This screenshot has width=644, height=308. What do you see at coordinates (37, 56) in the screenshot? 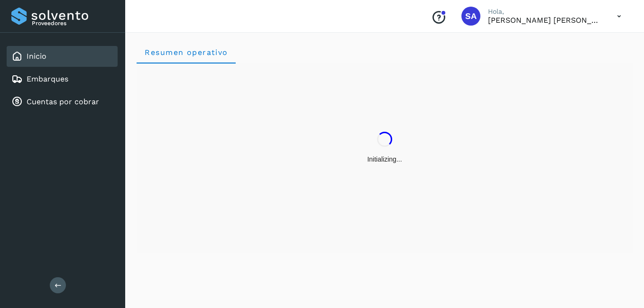
I see `a: Inicio` at bounding box center [37, 56].